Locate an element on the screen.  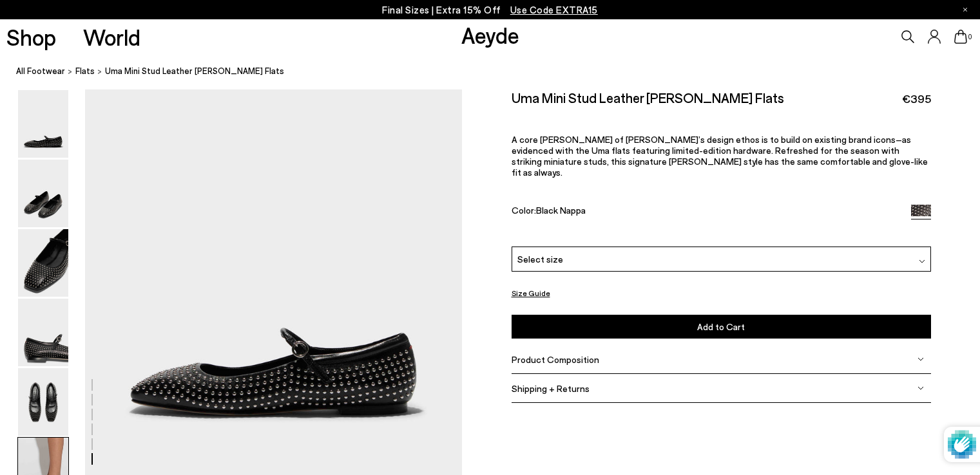
a: All Footwear is located at coordinates (41, 71).